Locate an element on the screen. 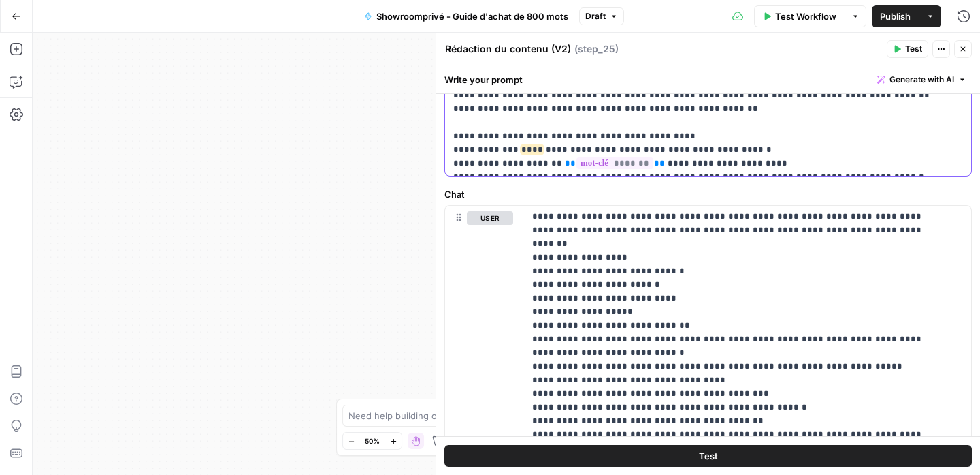 This screenshot has height=475, width=980. span: Draft is located at coordinates (596, 16).